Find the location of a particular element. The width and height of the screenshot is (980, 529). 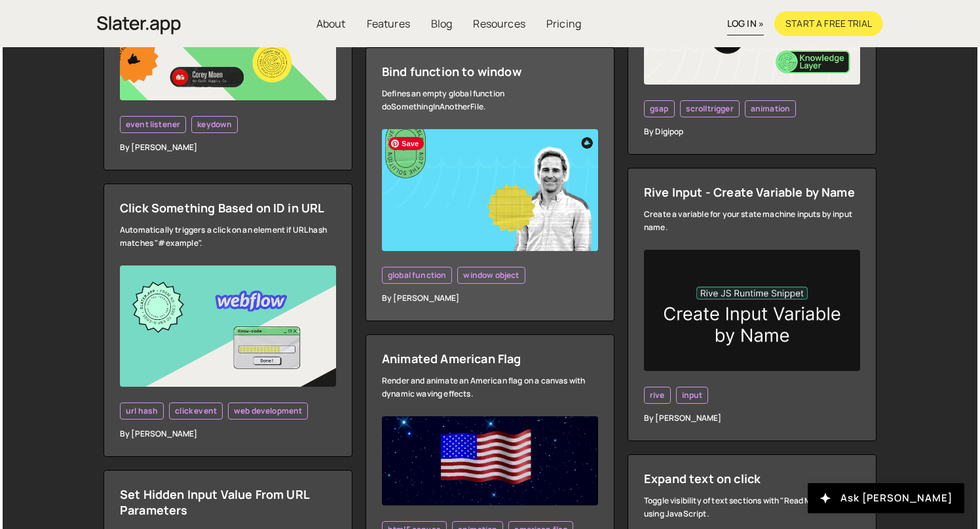

img: YT%20-%20Thumb%20(4).png is located at coordinates (228, 326).